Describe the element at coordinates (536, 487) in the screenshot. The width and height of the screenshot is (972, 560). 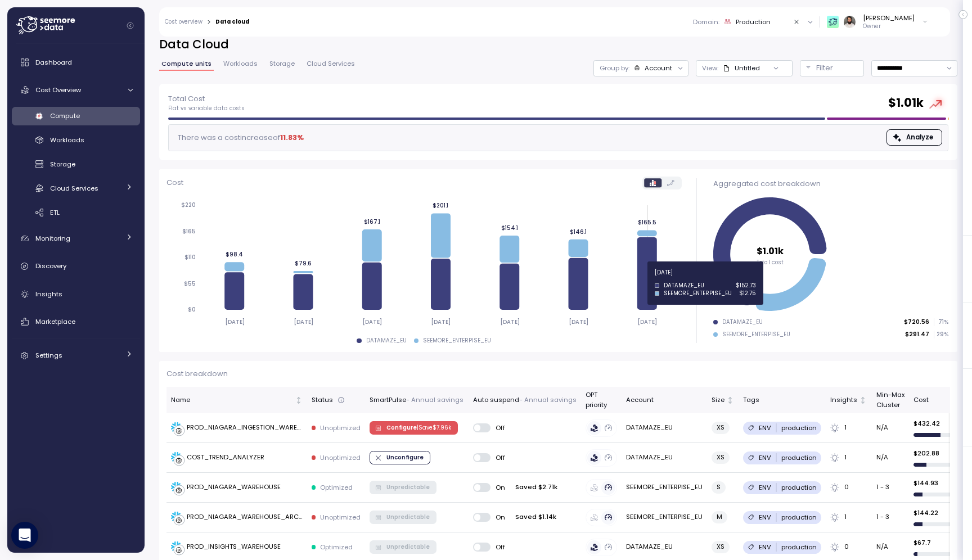
I see `div: Saved $2.71k` at that location.